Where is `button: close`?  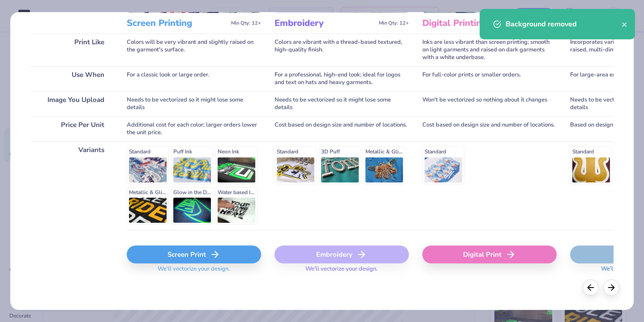 button: close is located at coordinates (625, 24).